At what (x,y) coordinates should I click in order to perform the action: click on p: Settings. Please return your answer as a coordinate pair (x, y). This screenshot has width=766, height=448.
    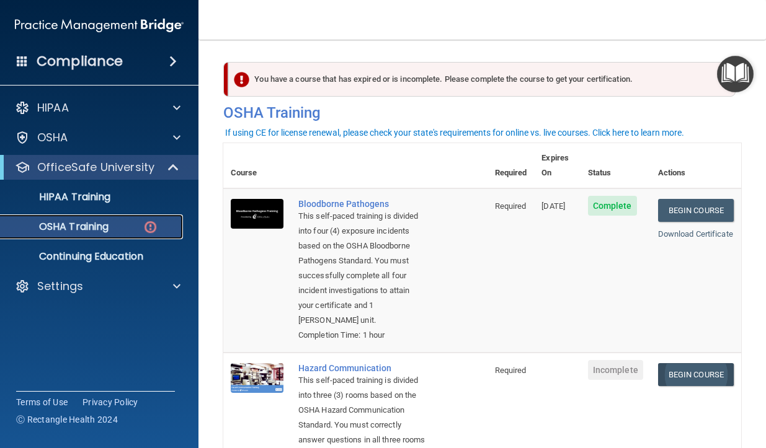
    Looking at the image, I should click on (60, 287).